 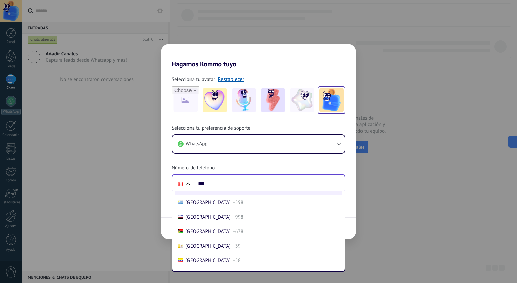 What do you see at coordinates (193, 79) in the screenshot?
I see `span: Selecciona tu avatar` at bounding box center [193, 79].